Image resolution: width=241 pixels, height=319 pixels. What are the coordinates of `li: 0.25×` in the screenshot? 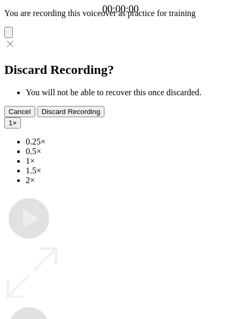 It's located at (131, 142).